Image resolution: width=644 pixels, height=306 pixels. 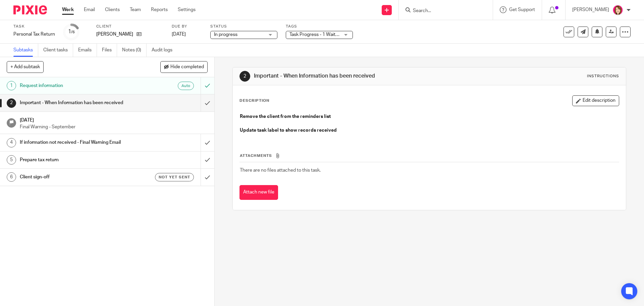 I want to click on a: Team, so click(x=135, y=10).